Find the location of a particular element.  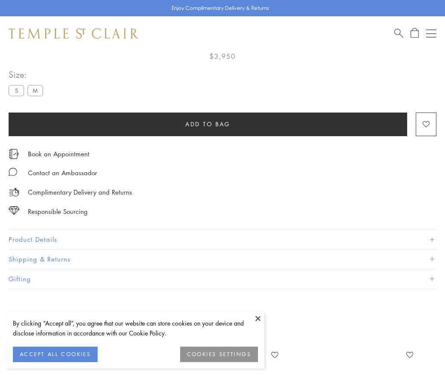

span: Size: is located at coordinates (27, 74).